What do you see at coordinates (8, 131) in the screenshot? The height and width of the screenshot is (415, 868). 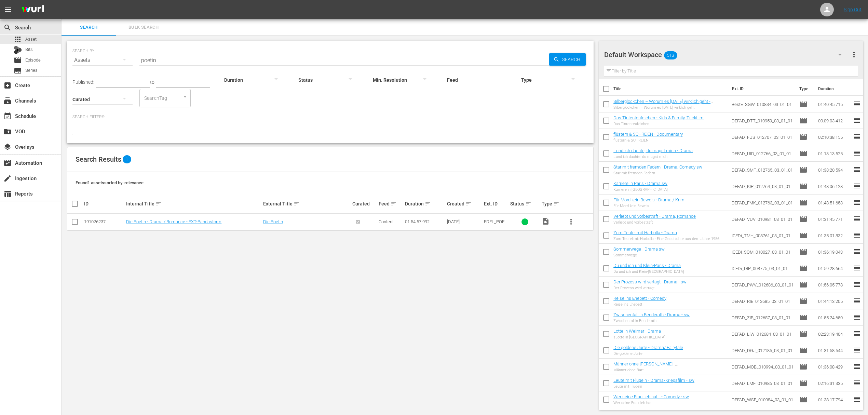 I see `span: VOD` at bounding box center [8, 131].